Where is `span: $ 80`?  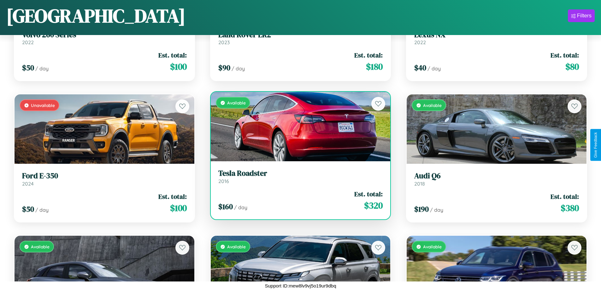 span: $ 80 is located at coordinates (572, 67).